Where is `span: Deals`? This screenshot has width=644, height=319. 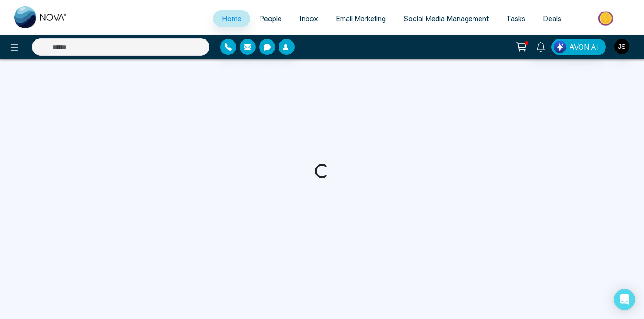
span: Deals is located at coordinates (552, 19).